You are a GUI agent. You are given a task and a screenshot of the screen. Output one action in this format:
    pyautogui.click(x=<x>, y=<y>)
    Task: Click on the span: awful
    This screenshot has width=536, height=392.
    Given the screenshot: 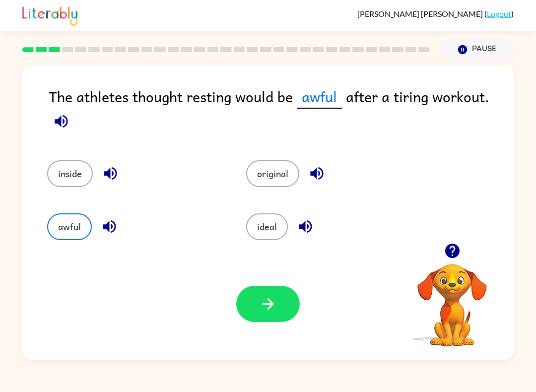 What is the action you would take?
    pyautogui.click(x=319, y=97)
    